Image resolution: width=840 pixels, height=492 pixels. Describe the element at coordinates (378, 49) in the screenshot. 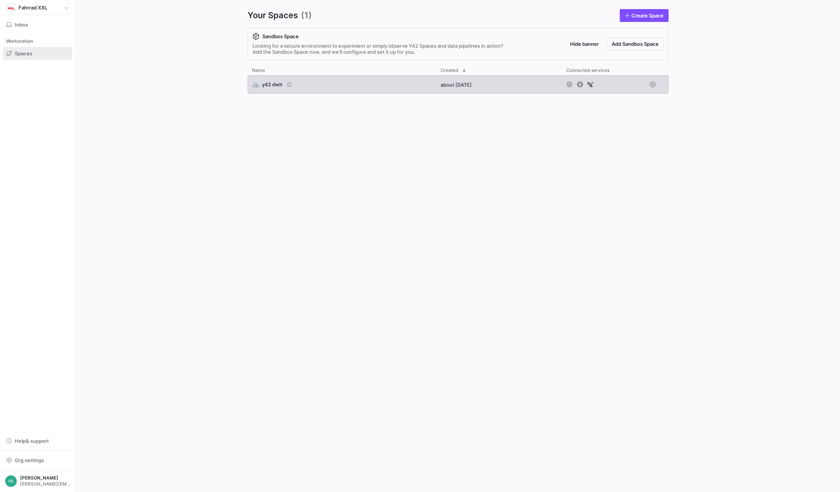

I see `div: Looking for a secure environment to experiment or simply observe Y42 Spaces and data pipelines in...` at that location.